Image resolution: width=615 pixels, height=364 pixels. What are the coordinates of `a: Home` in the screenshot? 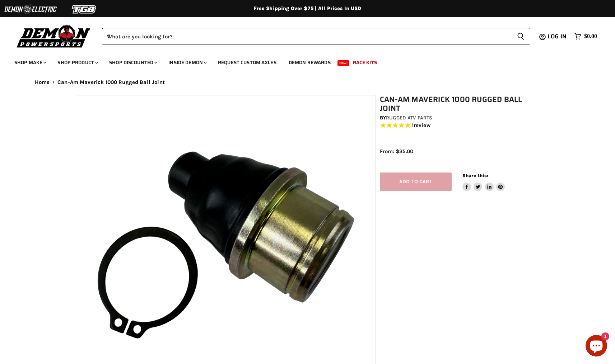 It's located at (42, 82).